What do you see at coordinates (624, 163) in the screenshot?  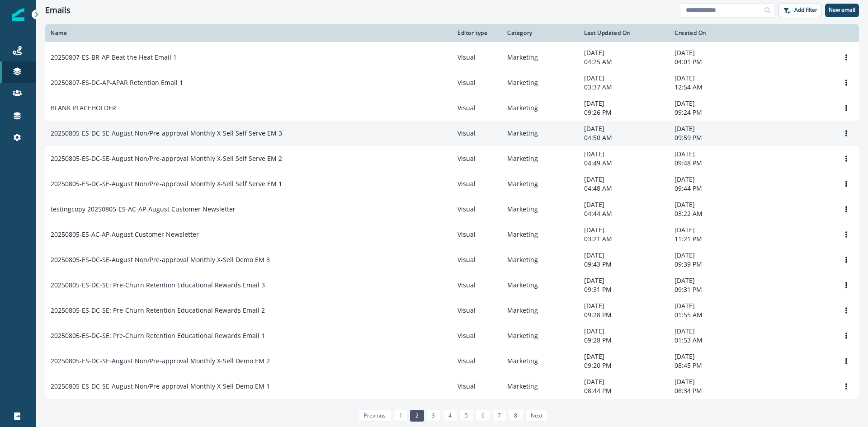 I see `p: 04:49 AM` at bounding box center [624, 163].